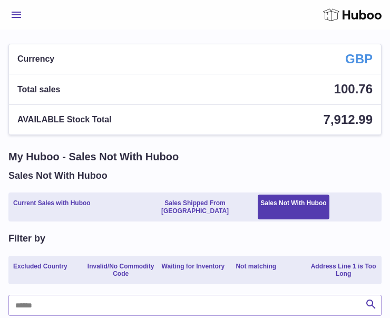 Image resolution: width=390 pixels, height=318 pixels. I want to click on a: Sales Not With Huboo, so click(293, 207).